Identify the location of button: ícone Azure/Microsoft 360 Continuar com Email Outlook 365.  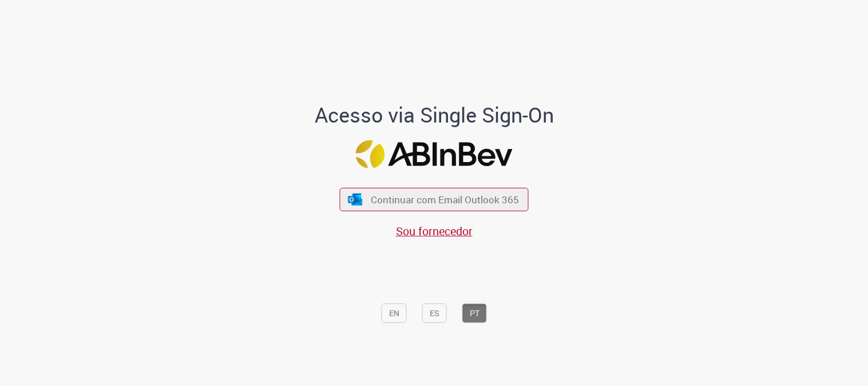
(434, 199).